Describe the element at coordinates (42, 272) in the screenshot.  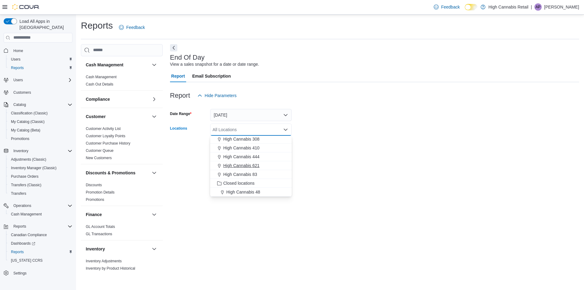
I see `span: Settings` at that location.